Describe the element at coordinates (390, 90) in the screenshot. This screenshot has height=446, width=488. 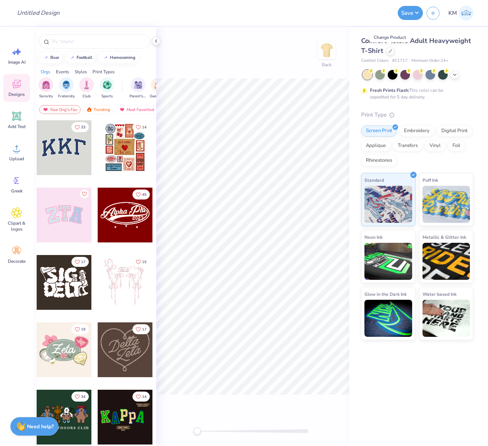
I see `strong: Fresh Prints Flash:` at that location.